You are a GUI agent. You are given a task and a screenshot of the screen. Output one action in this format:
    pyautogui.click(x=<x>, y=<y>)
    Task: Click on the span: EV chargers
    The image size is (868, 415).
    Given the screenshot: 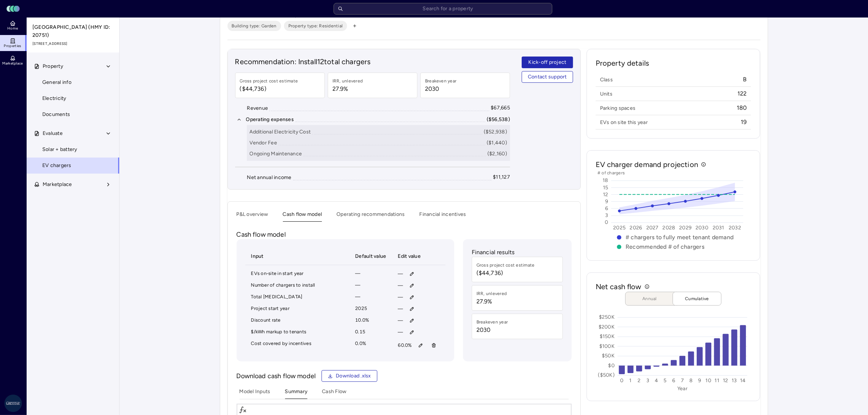 What is the action you would take?
    pyautogui.click(x=57, y=166)
    